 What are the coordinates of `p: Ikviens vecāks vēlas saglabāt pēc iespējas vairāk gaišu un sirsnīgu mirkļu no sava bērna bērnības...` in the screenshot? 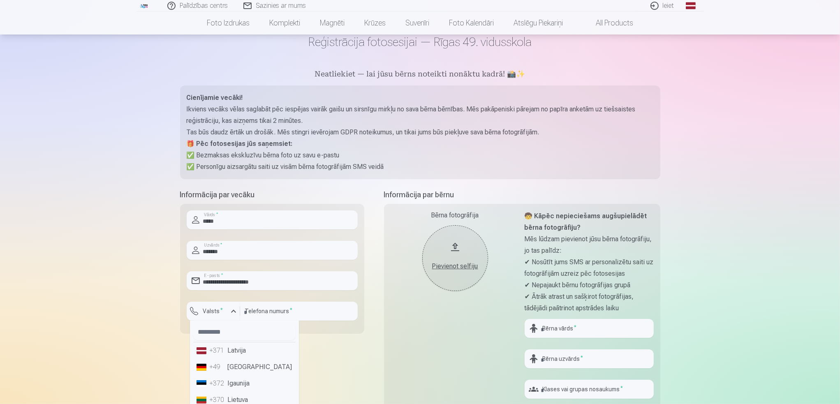 It's located at (420, 115).